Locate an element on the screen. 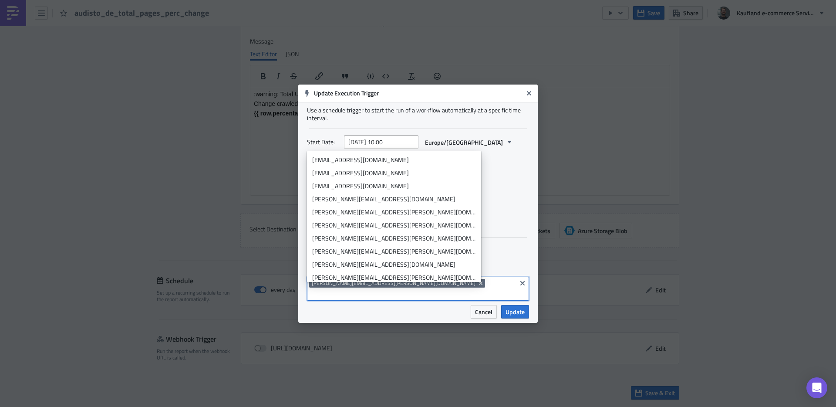 The height and width of the screenshot is (407, 836). button: Update is located at coordinates (515, 311).